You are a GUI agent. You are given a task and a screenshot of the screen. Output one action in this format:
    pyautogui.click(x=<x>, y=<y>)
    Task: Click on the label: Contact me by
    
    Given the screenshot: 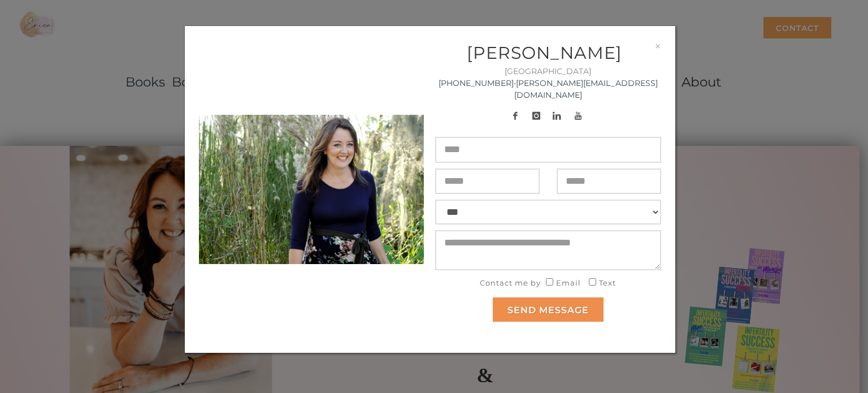 What is the action you would take?
    pyautogui.click(x=510, y=283)
    